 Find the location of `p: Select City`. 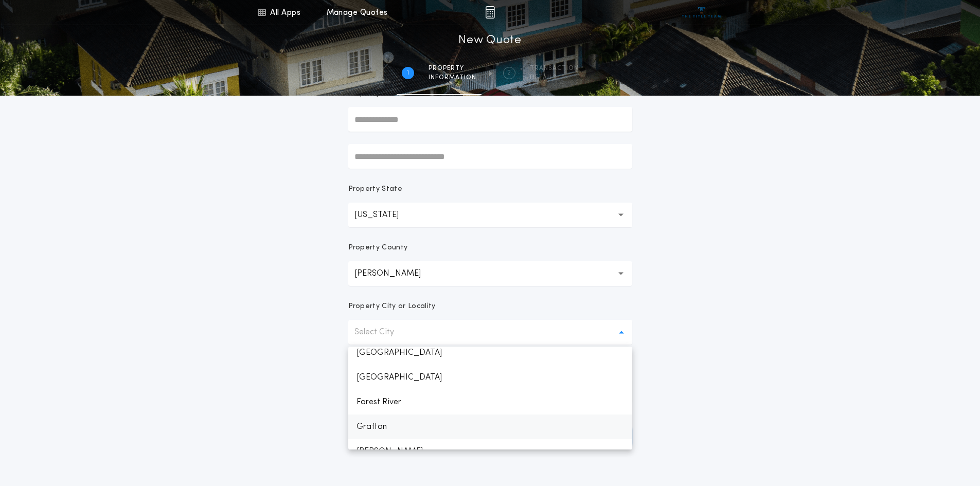

p: Select City is located at coordinates (382, 332).